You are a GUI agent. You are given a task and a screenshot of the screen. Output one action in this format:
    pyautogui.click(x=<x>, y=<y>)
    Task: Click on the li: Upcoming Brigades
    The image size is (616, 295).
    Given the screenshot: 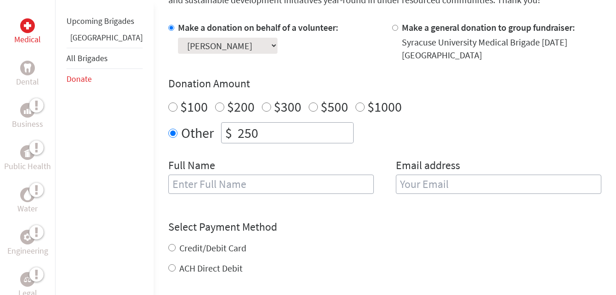 What is the action you would take?
    pyautogui.click(x=105, y=21)
    